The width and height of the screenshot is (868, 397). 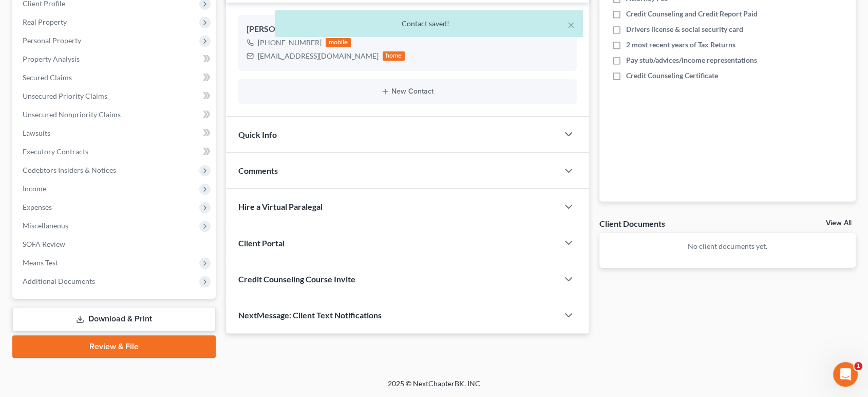 What do you see at coordinates (258, 170) in the screenshot?
I see `span: Comments` at bounding box center [258, 170].